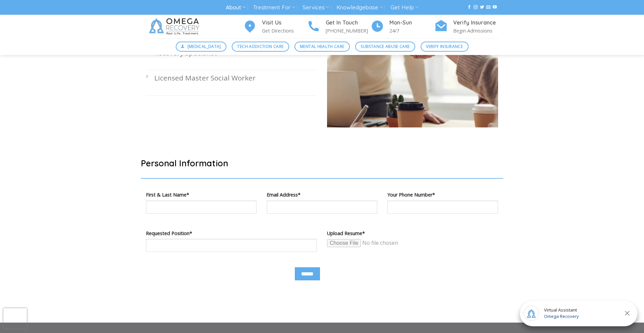  What do you see at coordinates (404, 7) in the screenshot?
I see `a: Get Help` at bounding box center [404, 7].